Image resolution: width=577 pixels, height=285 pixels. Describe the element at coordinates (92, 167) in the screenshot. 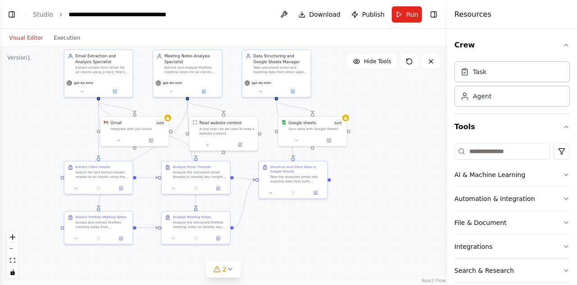

I see `div: Extract Client Emails` at that location.